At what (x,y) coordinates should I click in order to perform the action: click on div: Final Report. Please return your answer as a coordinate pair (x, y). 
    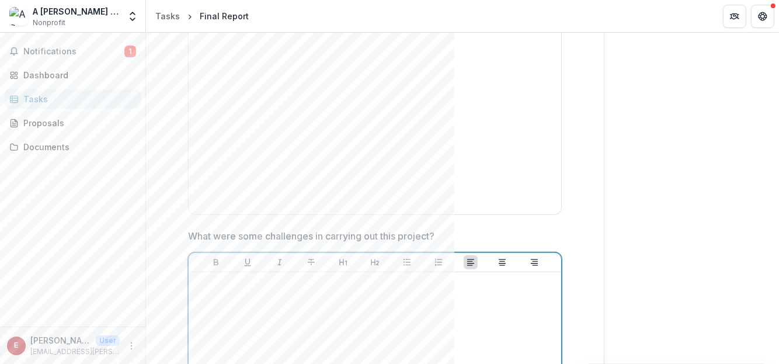
    Looking at the image, I should click on (224, 16).